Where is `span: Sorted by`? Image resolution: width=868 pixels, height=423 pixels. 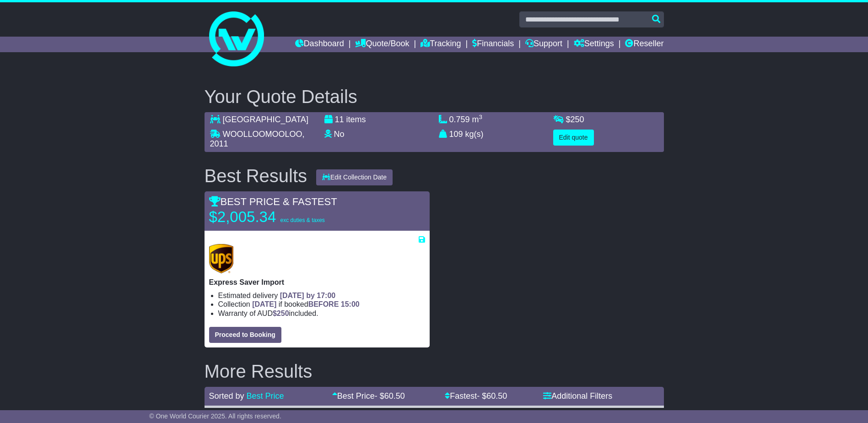 span: Sorted by is located at coordinates (227, 396).